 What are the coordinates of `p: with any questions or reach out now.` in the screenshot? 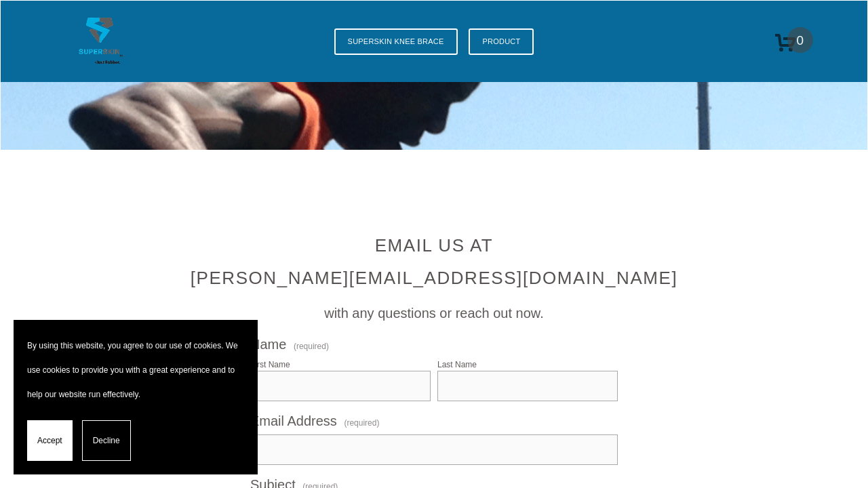 It's located at (434, 313).